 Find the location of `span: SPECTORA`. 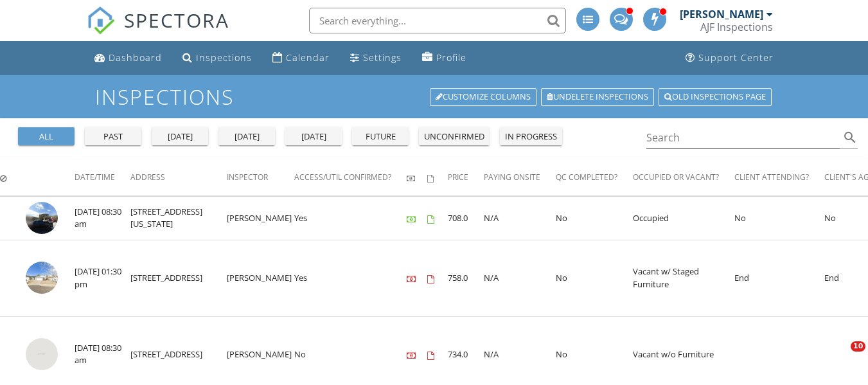

span: SPECTORA is located at coordinates (177, 20).